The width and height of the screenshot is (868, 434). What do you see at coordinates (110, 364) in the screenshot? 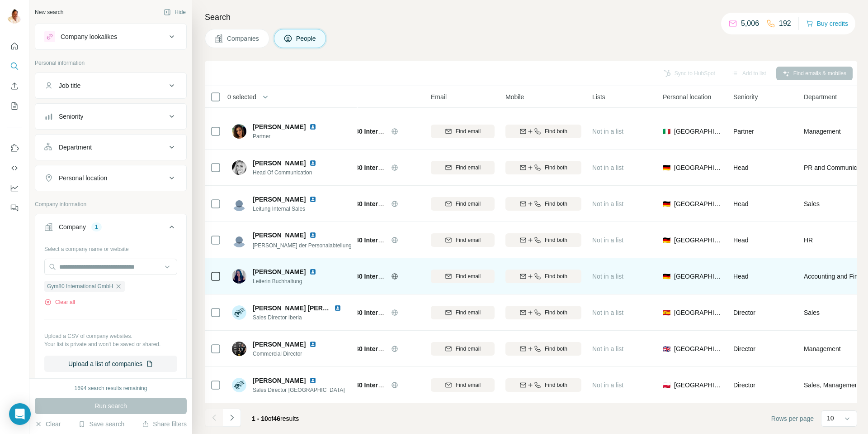
I see `button: Upload a list of companies` at bounding box center [110, 364].